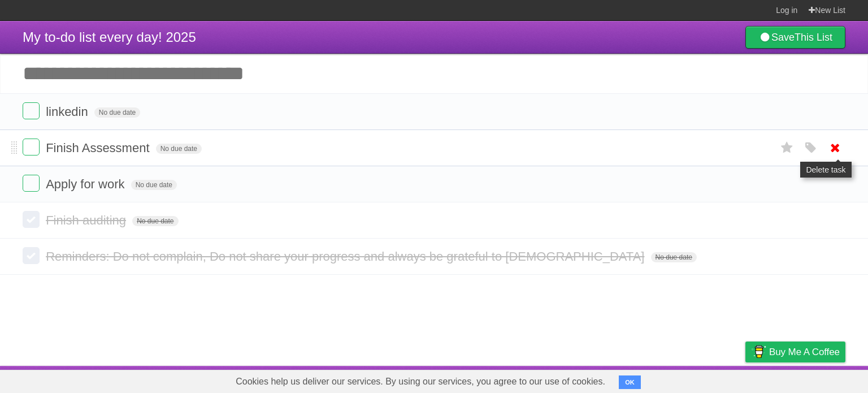 The width and height of the screenshot is (868, 393). What do you see at coordinates (795, 38) in the screenshot?
I see `a: SaveThis List` at bounding box center [795, 38].